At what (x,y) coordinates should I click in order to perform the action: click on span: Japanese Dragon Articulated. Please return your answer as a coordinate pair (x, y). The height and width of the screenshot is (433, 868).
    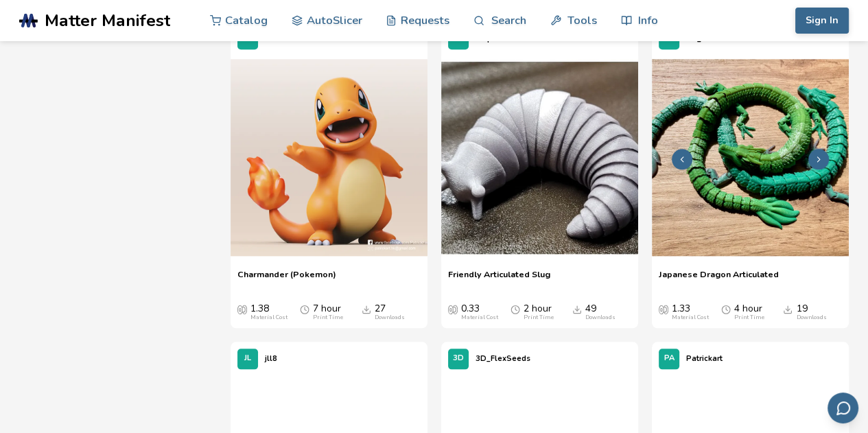
    Looking at the image, I should click on (719, 279).